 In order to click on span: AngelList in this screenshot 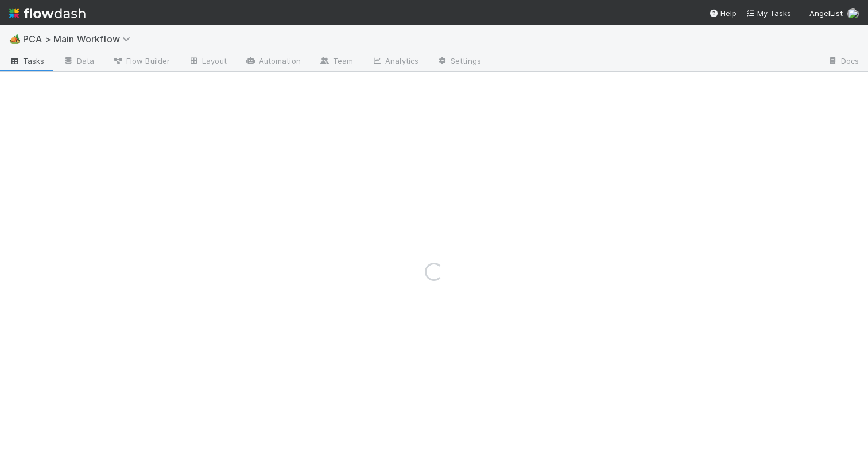, I will do `click(826, 13)`.